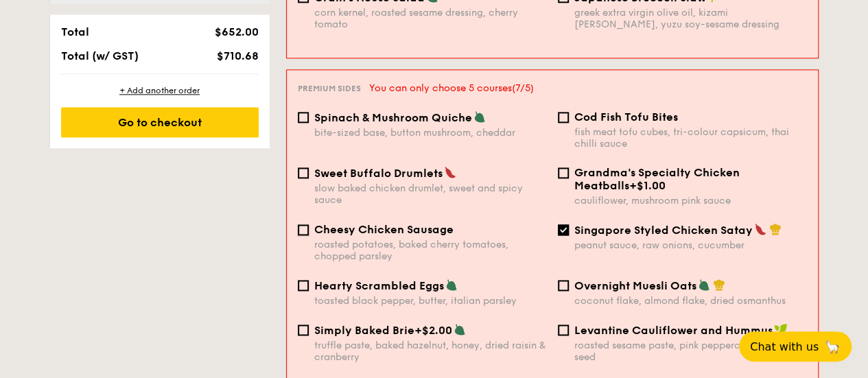  I want to click on input: Hearty Scrambled Eggstoasted black pepper, butter, italian parsley, so click(304, 285).